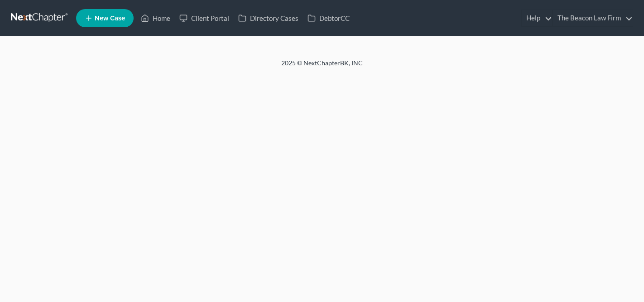 The width and height of the screenshot is (644, 302). Describe the element at coordinates (593, 18) in the screenshot. I see `a: The Beacon Law Firm` at that location.